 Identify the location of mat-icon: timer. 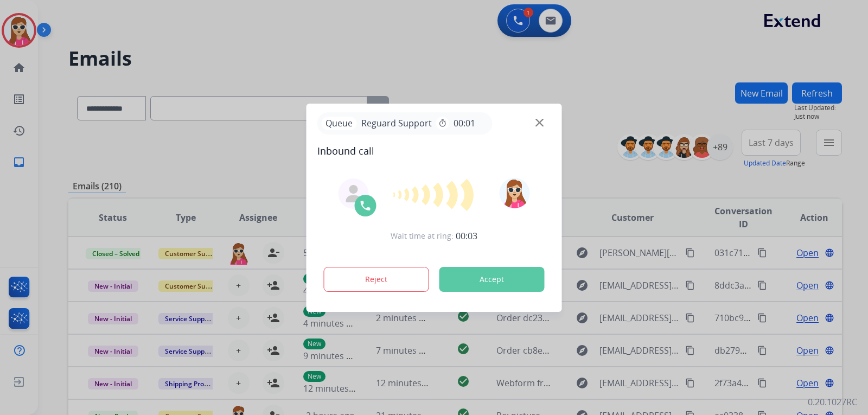
(442, 123).